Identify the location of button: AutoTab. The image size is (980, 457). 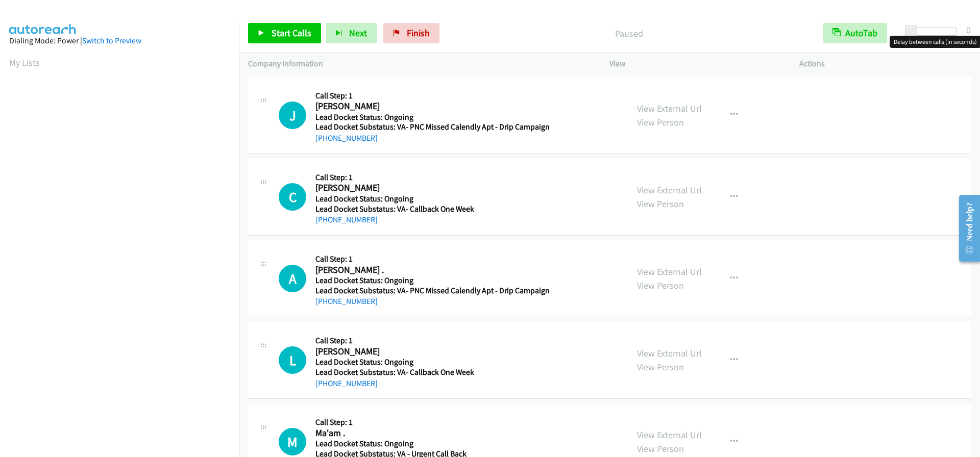
(855, 33).